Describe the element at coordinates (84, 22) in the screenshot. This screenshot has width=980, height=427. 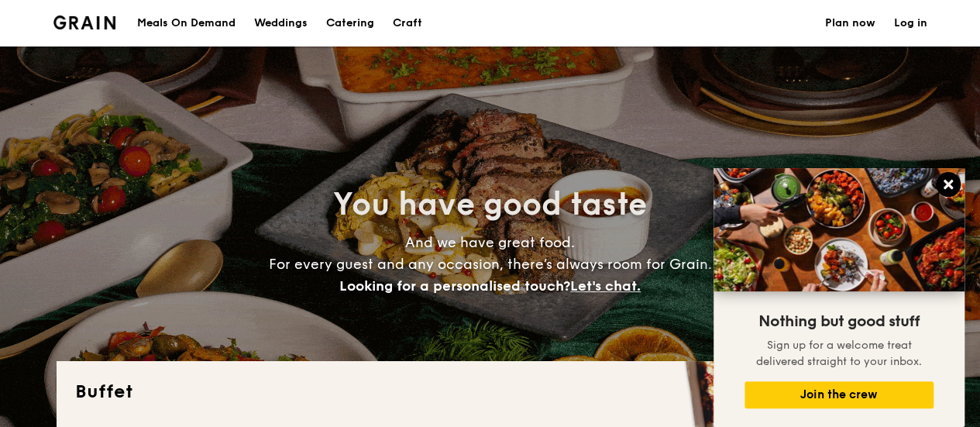
I see `img: Grain` at that location.